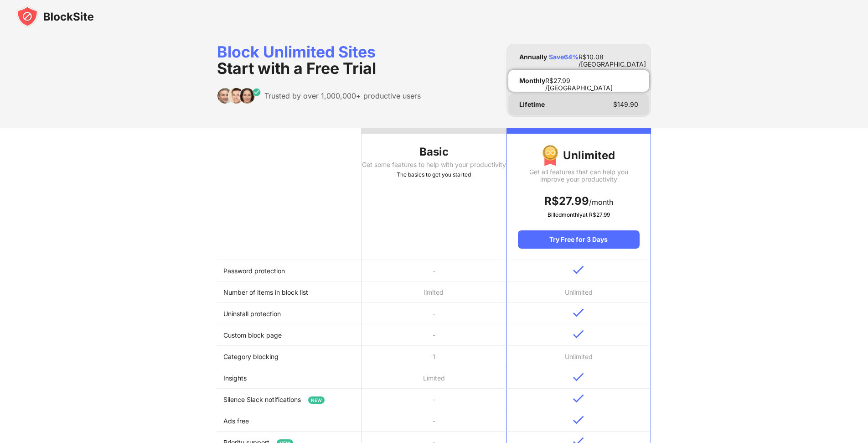 This screenshot has height=443, width=868. Describe the element at coordinates (579, 156) in the screenshot. I see `div: Unlimited` at that location.